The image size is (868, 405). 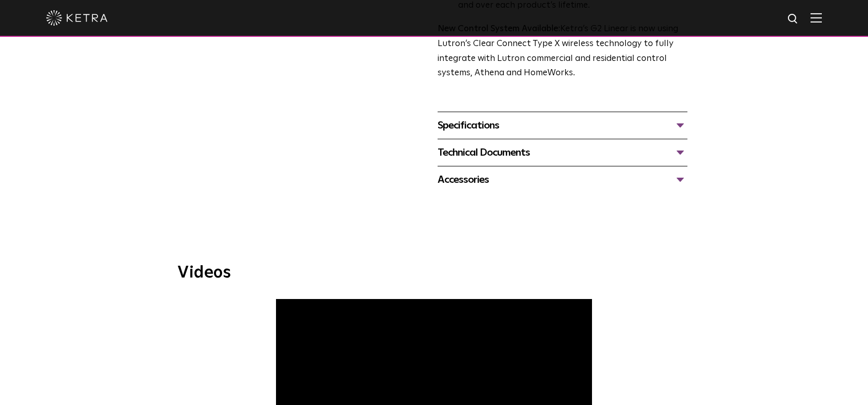 I want to click on img: Hamburger%20Nav.svg, so click(x=816, y=17).